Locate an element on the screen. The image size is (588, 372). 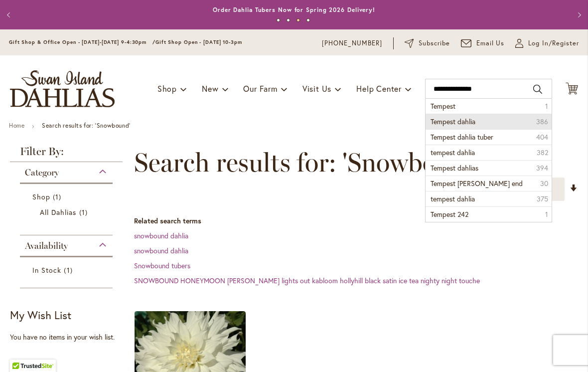
span: 404 is located at coordinates (542, 137).